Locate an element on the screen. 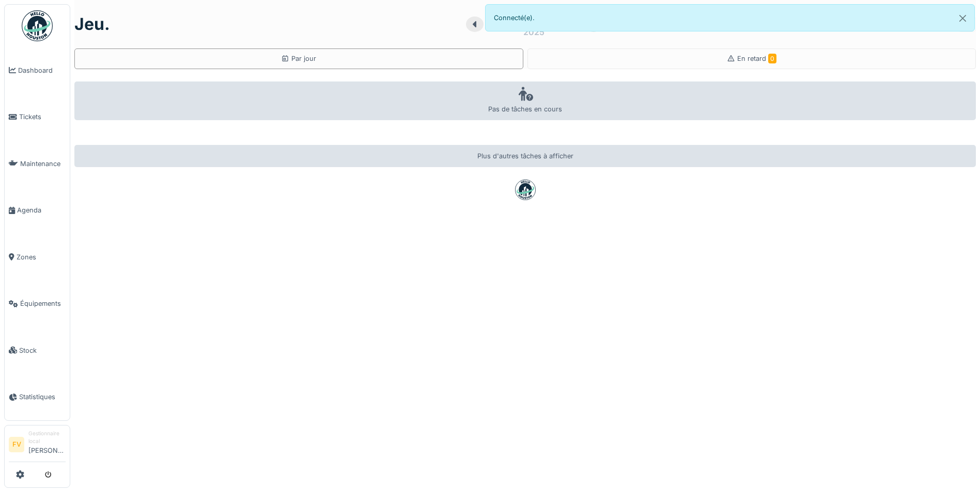 This screenshot has height=492, width=980. div: Plus d'autres tâches à afficher is located at coordinates (525, 155).